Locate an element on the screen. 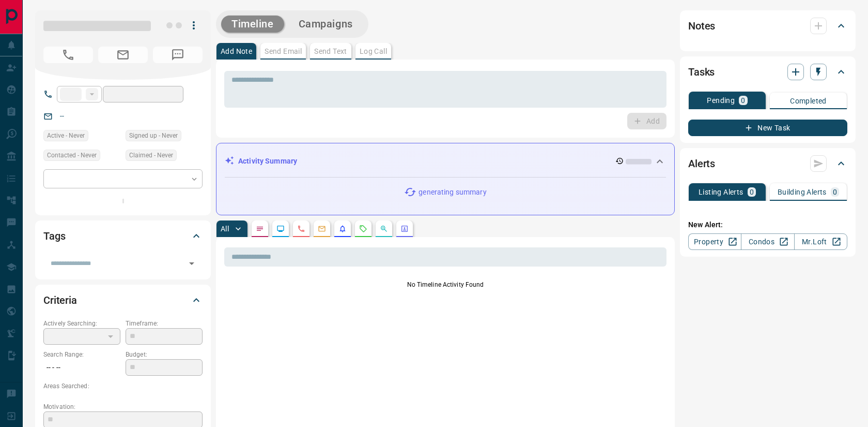 This screenshot has height=427, width=868. span: Signed up - Never is located at coordinates (153, 136).